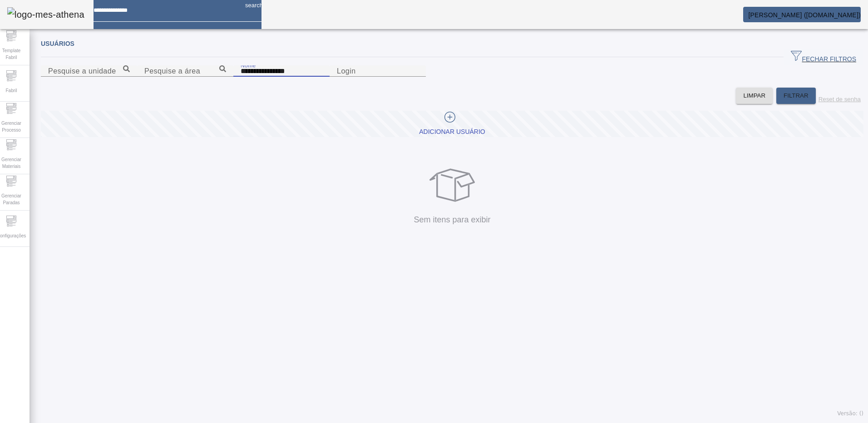 Image resolution: width=868 pixels, height=423 pixels. I want to click on mat-label: Nome, so click(249, 65).